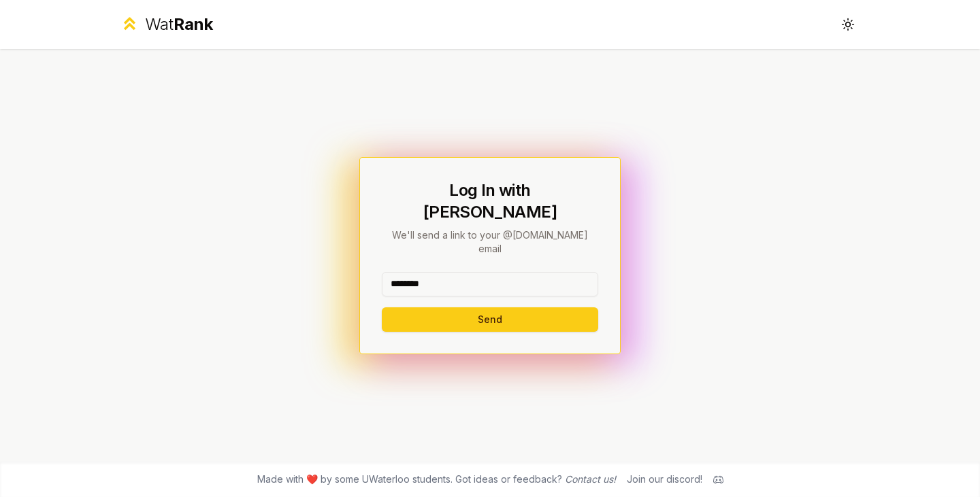  What do you see at coordinates (166, 24) in the screenshot?
I see `a: WatRank` at bounding box center [166, 24].